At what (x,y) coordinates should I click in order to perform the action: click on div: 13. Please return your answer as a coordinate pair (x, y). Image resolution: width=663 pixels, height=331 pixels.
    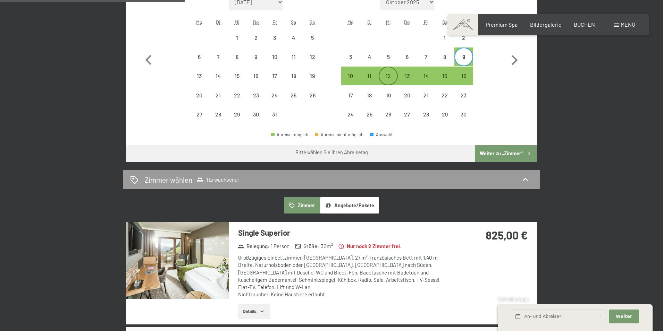
    Looking at the image, I should click on (199, 82).